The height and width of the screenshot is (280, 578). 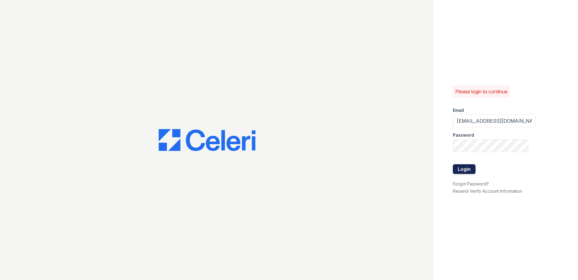 What do you see at coordinates (459, 110) in the screenshot?
I see `label: Email` at bounding box center [459, 110].